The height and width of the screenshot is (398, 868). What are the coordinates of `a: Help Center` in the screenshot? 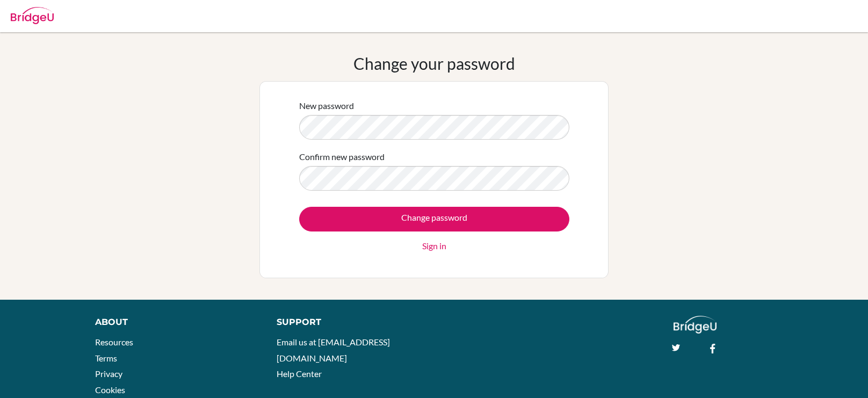 It's located at (299, 373).